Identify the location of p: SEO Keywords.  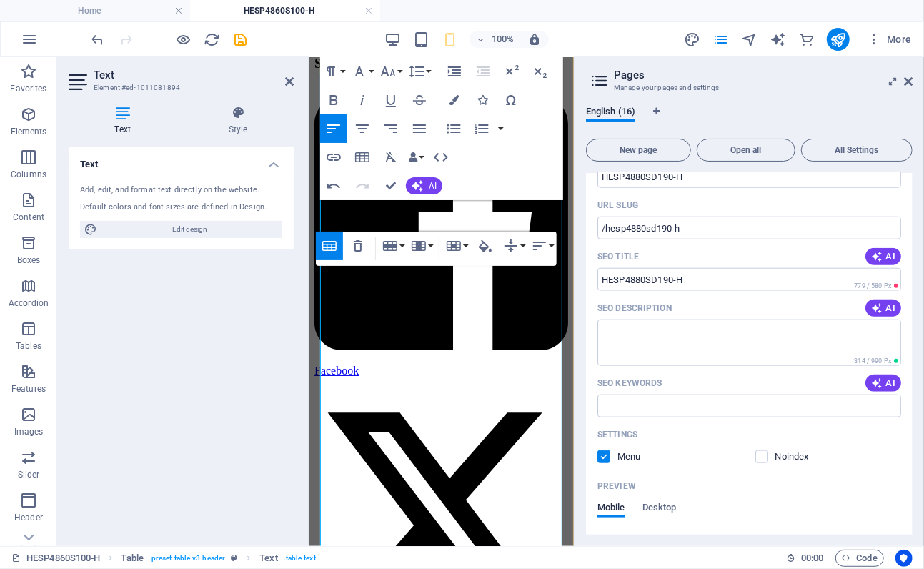
(630, 383).